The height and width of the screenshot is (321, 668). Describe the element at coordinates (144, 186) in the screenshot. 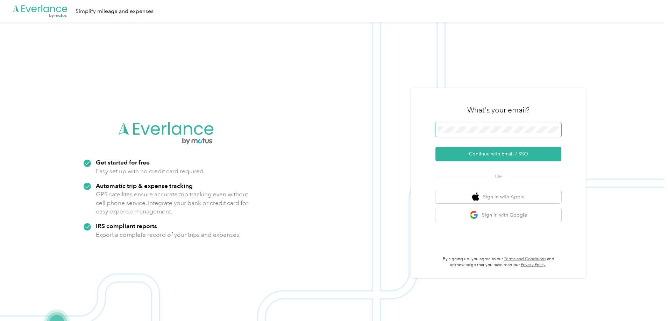

I see `strong: Automatic trip & expense tracking` at that location.